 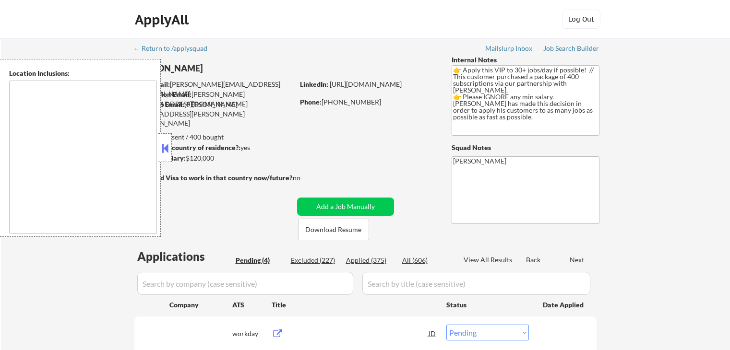 I want to click on div: Internal Notes, so click(x=525, y=60).